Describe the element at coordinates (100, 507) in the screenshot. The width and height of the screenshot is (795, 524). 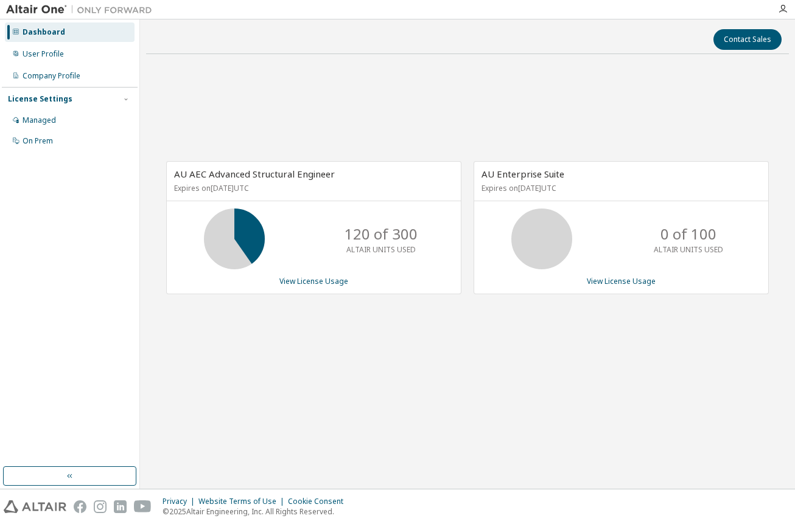
I see `img: instagram.svg` at that location.